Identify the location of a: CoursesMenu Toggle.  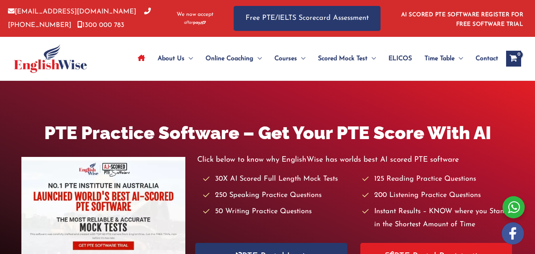
(290, 59).